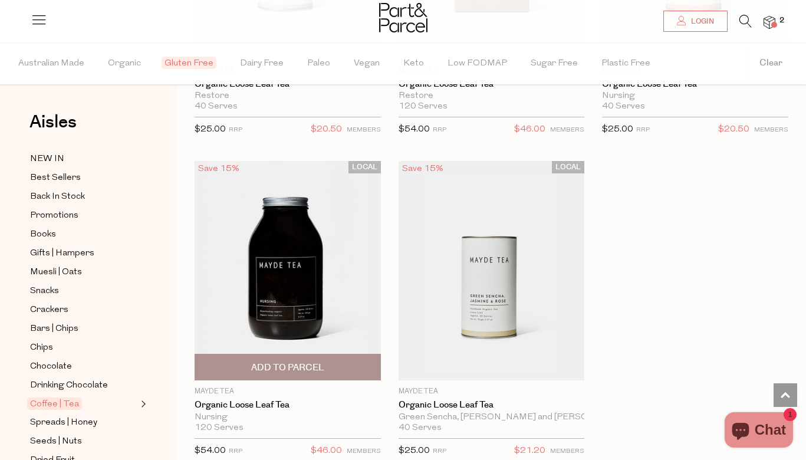 This screenshot has height=460, width=806. I want to click on span: Best Sellers, so click(55, 178).